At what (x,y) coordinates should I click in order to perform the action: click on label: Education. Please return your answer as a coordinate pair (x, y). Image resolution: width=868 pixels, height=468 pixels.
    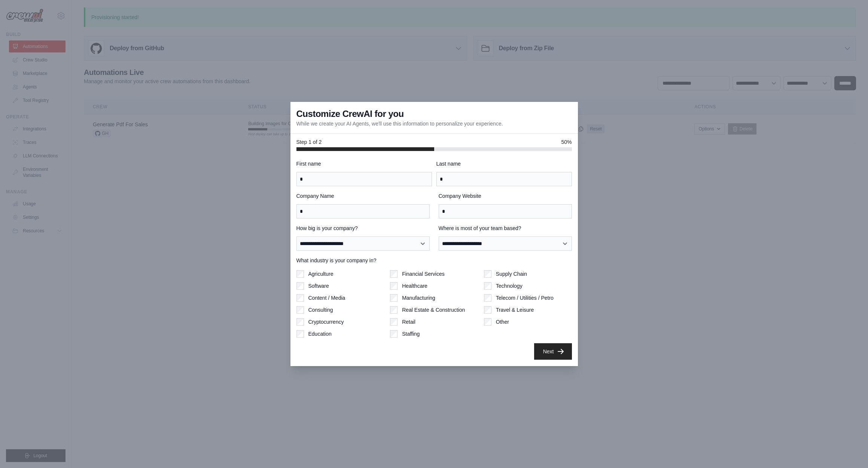
    Looking at the image, I should click on (320, 333).